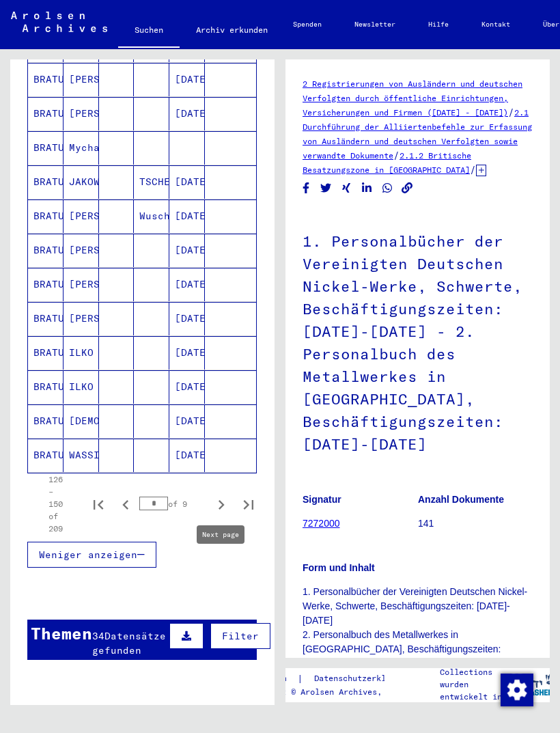 This screenshot has width=560, height=733. Describe the element at coordinates (81, 181) in the screenshot. I see `mat-cell: JAKOW` at that location.